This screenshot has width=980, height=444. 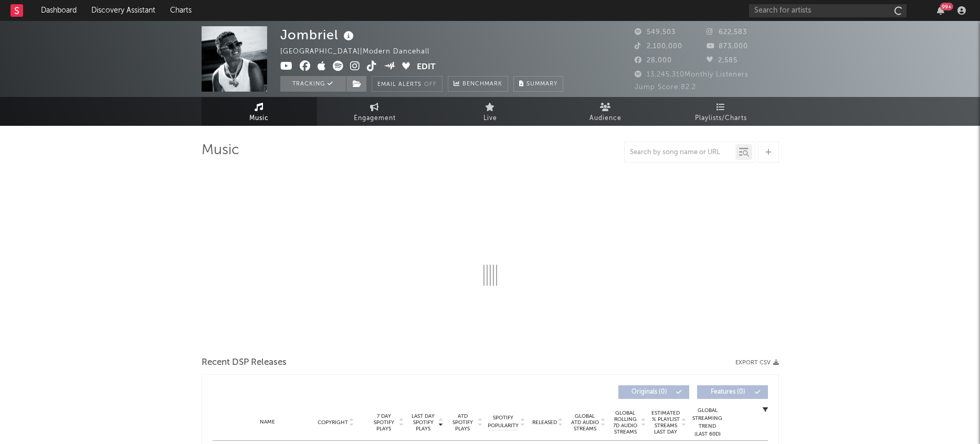 What do you see at coordinates (650, 392) in the screenshot?
I see `span: Originals ( 0 )` at bounding box center [650, 392].